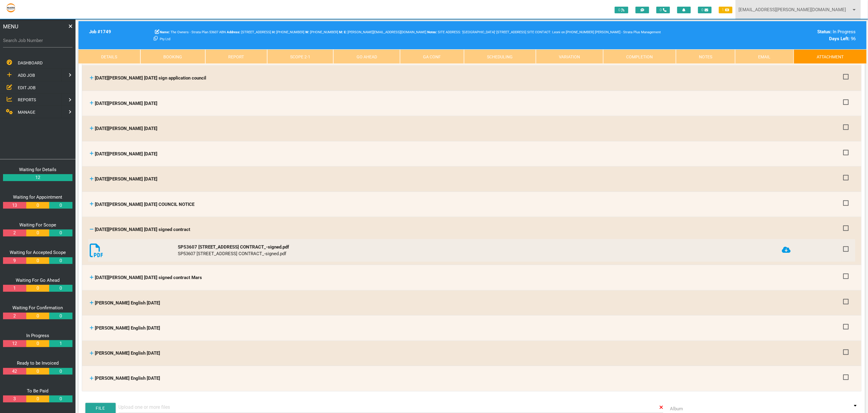 This screenshot has width=868, height=413. I want to click on a: Waiting for Appointment, so click(38, 197).